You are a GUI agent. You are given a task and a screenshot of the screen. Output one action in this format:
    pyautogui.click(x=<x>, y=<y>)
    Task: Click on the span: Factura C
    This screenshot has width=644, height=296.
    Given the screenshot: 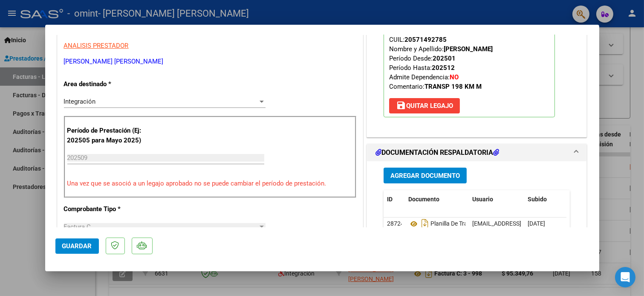 What is the action you would take?
    pyautogui.click(x=77, y=227)
    